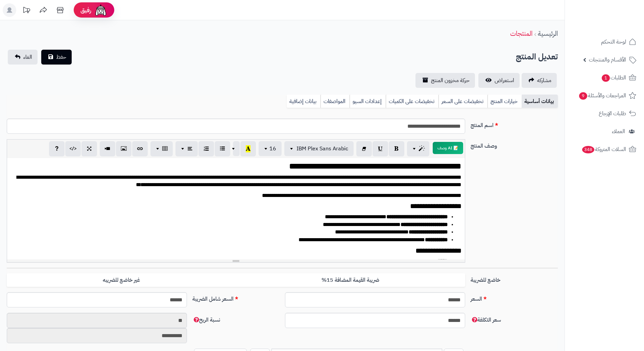 The image size is (644, 351). I want to click on button: 📝 AI وصف, so click(448, 148).